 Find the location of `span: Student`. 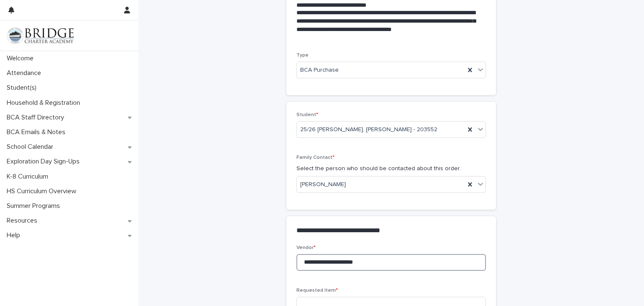

span: Student is located at coordinates (307, 115).